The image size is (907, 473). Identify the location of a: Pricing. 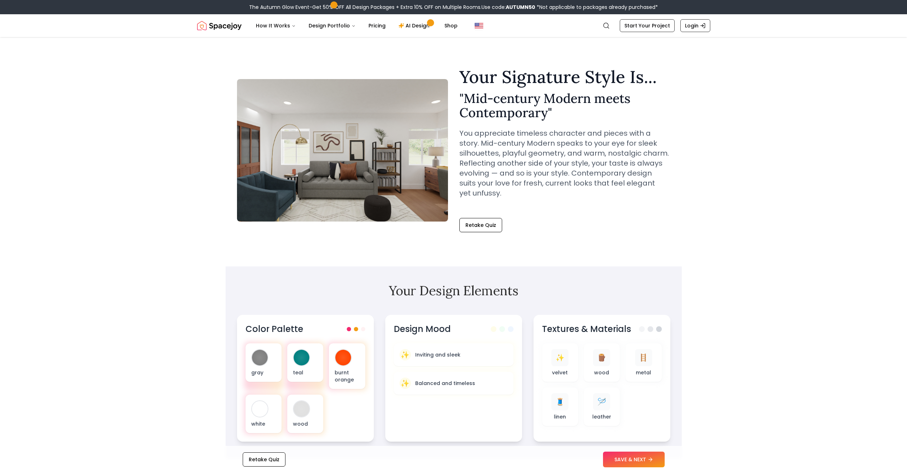
(377, 26).